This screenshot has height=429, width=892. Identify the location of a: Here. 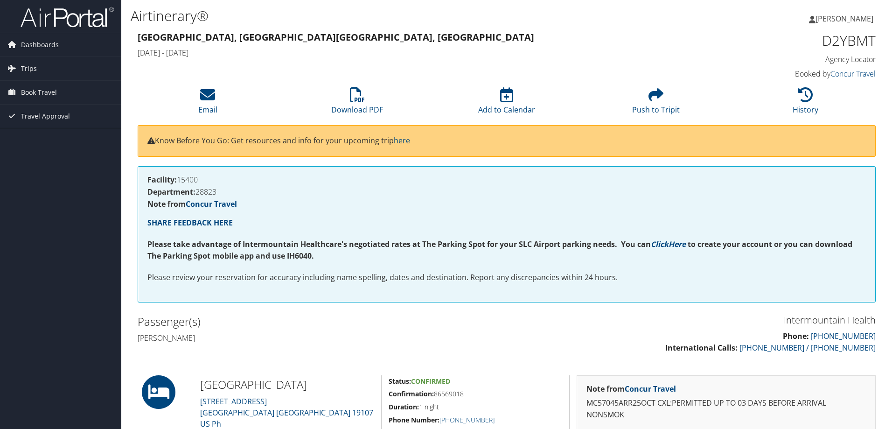
(677, 244).